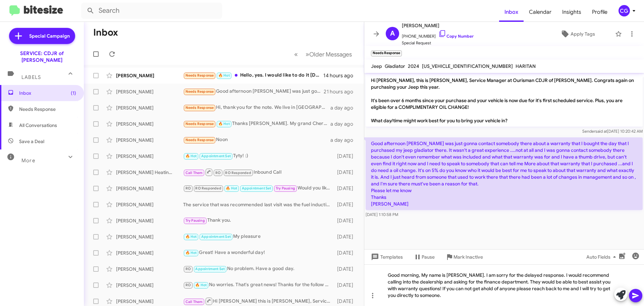 The width and height of the screenshot is (644, 306). Describe the element at coordinates (540, 12) in the screenshot. I see `a: Calendar` at that location.